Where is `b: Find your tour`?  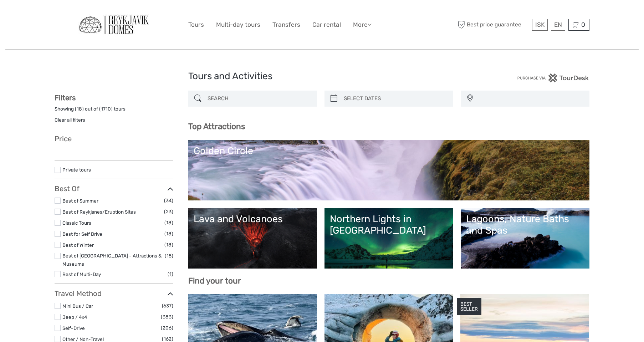
b: Find your tour is located at coordinates (215, 281).